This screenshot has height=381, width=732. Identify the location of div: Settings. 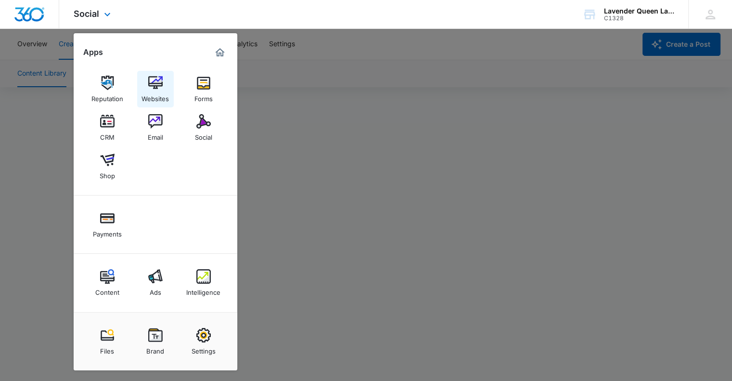
(204, 348).